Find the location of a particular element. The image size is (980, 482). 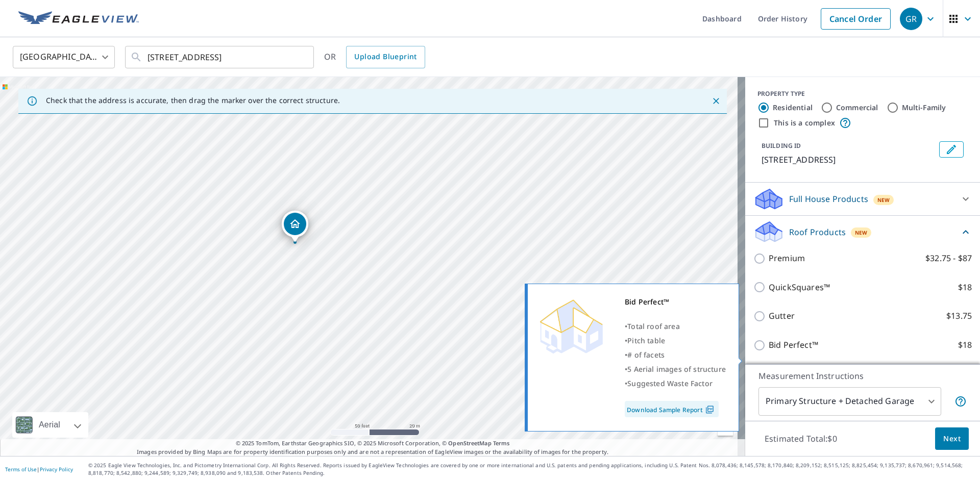

a: Upload Blueprint is located at coordinates (385, 57).